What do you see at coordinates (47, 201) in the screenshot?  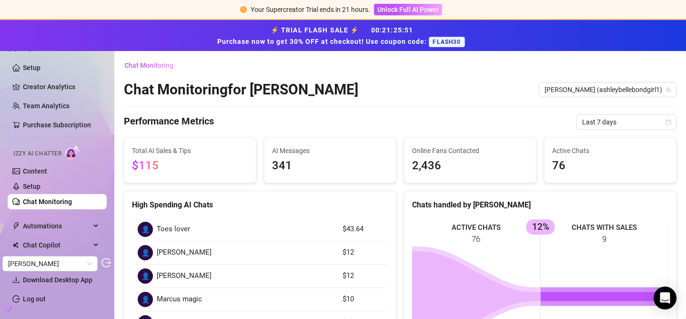 I see `a: Chat Monitoring` at bounding box center [47, 201].